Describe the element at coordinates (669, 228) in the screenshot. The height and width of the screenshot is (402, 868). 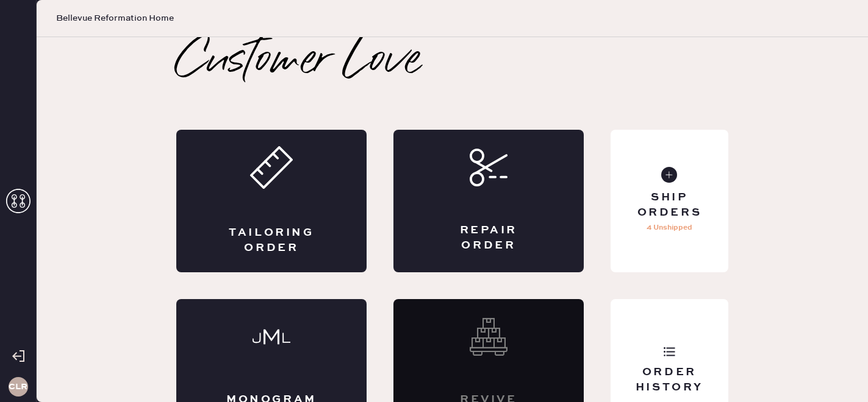
I see `p: 4 Unshipped` at that location.